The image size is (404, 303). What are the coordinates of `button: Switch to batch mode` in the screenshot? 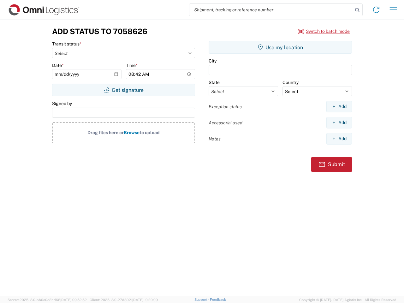 It's located at (324, 31).